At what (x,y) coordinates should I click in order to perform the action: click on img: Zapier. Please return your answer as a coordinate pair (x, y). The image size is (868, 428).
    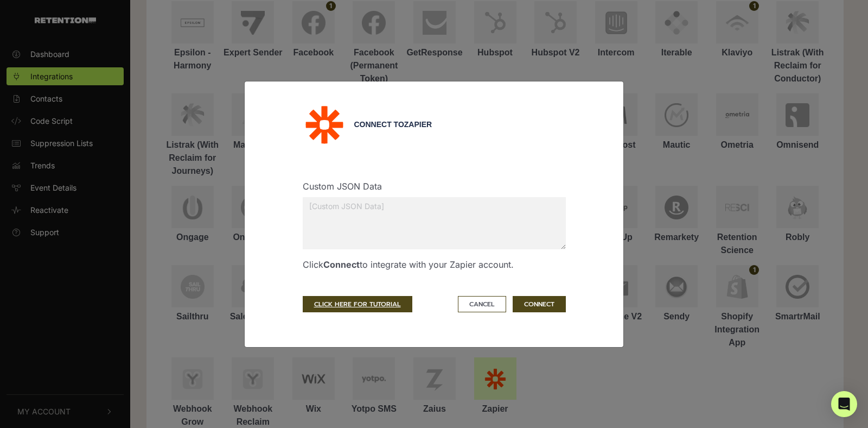
    Looking at the image, I should click on (325, 125).